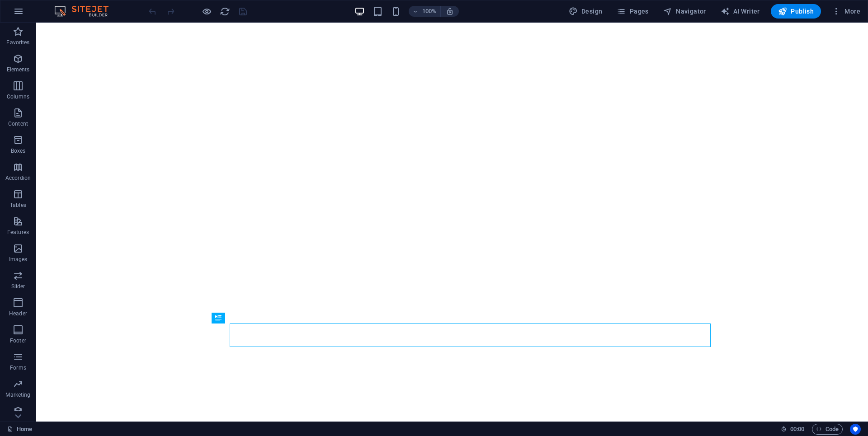 The image size is (868, 436). I want to click on button: Usercentrics, so click(856, 429).